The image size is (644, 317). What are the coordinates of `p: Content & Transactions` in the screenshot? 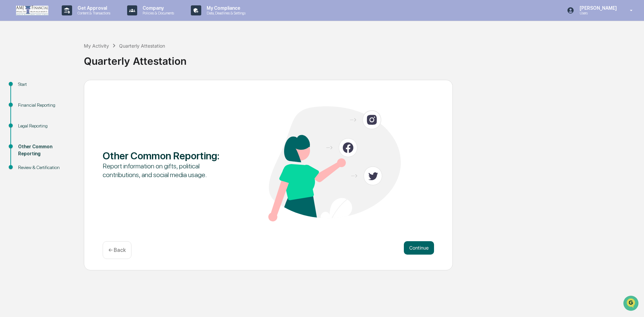 It's located at (93, 13).